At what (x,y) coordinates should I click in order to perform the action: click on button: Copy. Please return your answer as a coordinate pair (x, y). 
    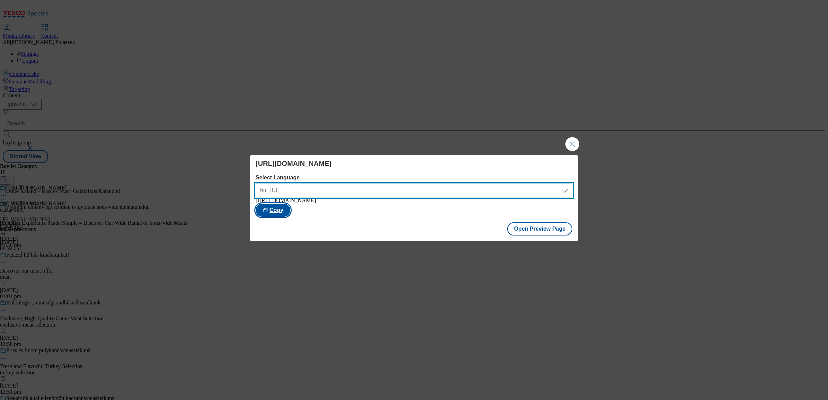
    Looking at the image, I should click on (273, 210).